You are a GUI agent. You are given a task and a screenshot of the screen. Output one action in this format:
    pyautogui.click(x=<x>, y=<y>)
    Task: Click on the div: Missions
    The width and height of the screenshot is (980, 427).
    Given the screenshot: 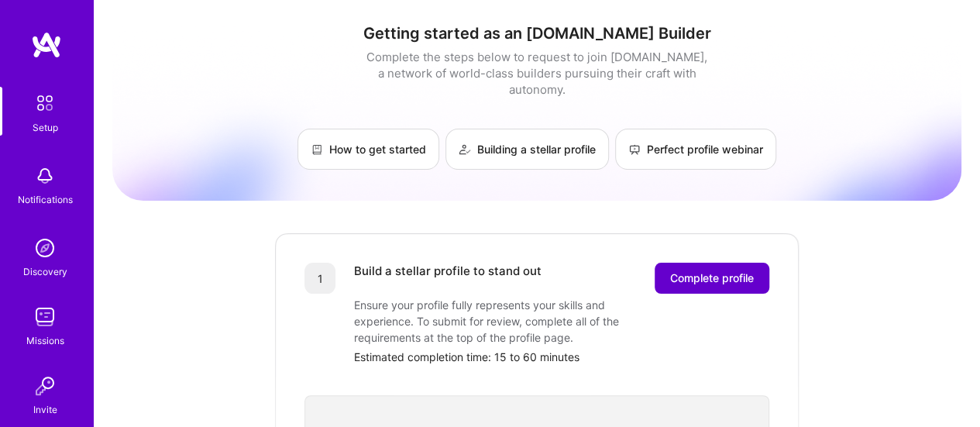 What is the action you would take?
    pyautogui.click(x=45, y=340)
    